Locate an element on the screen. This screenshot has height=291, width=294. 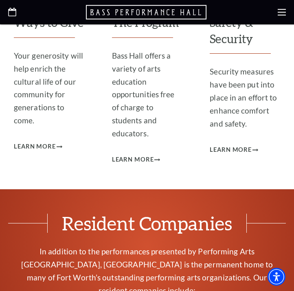
div: Accessibility Menu is located at coordinates (276, 277).